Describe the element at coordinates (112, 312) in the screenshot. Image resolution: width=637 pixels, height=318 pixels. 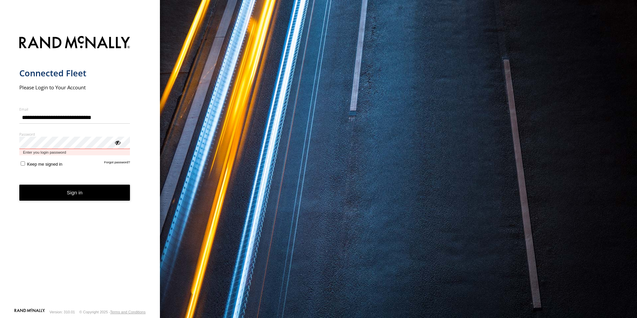
I see `div: © Copyright 2025 -` at that location.